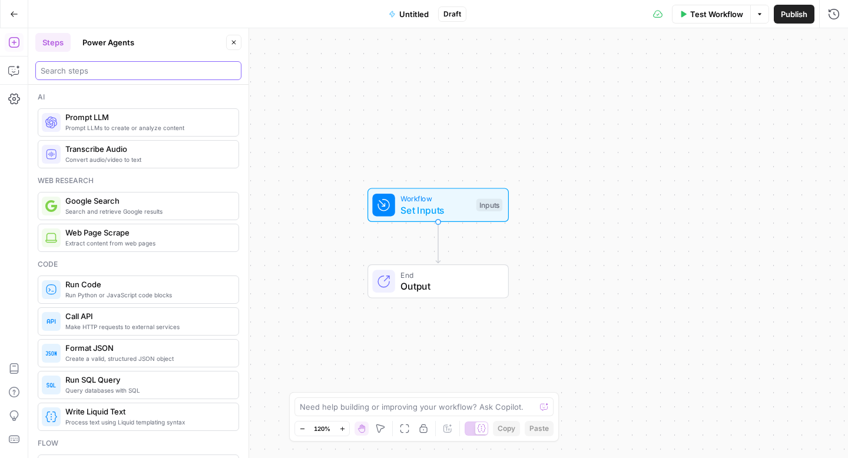 The image size is (848, 458). I want to click on span: Google Search, so click(147, 201).